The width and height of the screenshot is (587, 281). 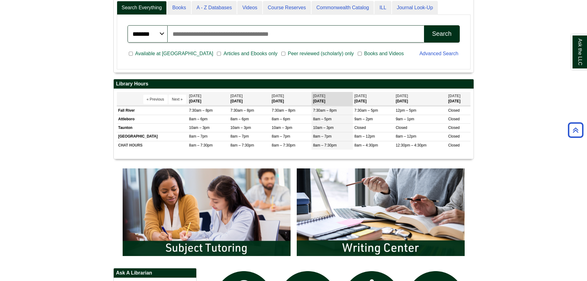 What do you see at coordinates (366, 110) in the screenshot?
I see `span: 7:30am – 5pm` at bounding box center [366, 110].